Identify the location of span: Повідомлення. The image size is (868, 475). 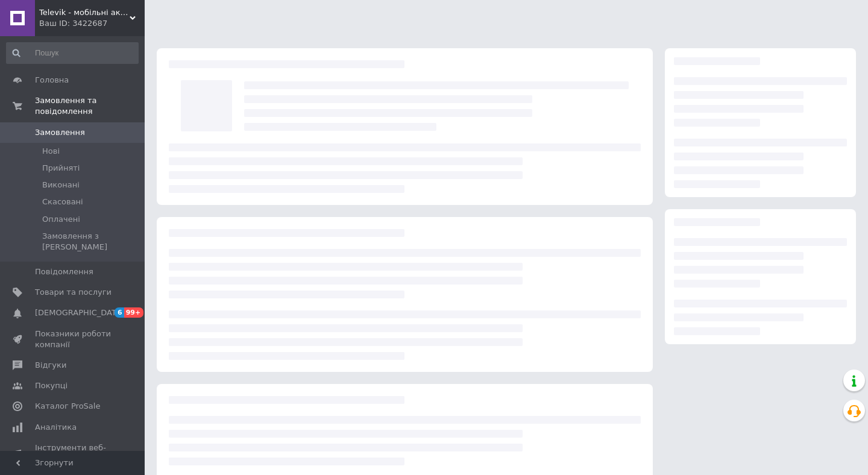
(64, 272).